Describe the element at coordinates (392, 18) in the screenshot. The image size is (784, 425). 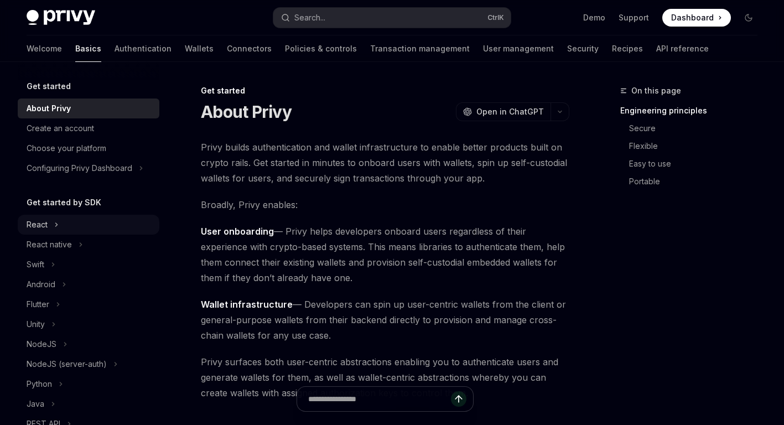
I see `button: Search...CtrlK` at that location.